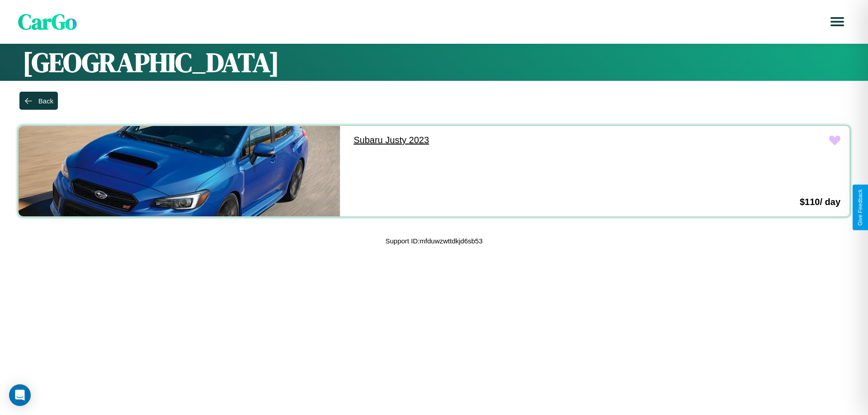  I want to click on button: Back, so click(39, 100).